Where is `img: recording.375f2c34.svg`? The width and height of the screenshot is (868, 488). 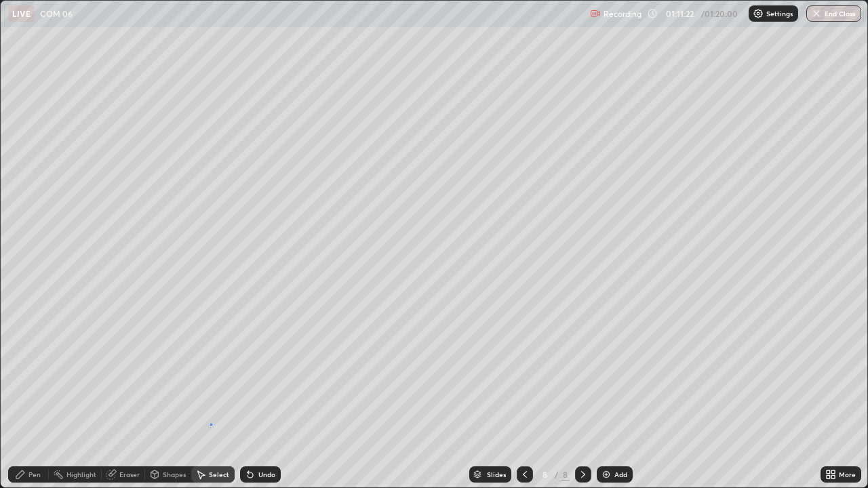 img: recording.375f2c34.svg is located at coordinates (596, 14).